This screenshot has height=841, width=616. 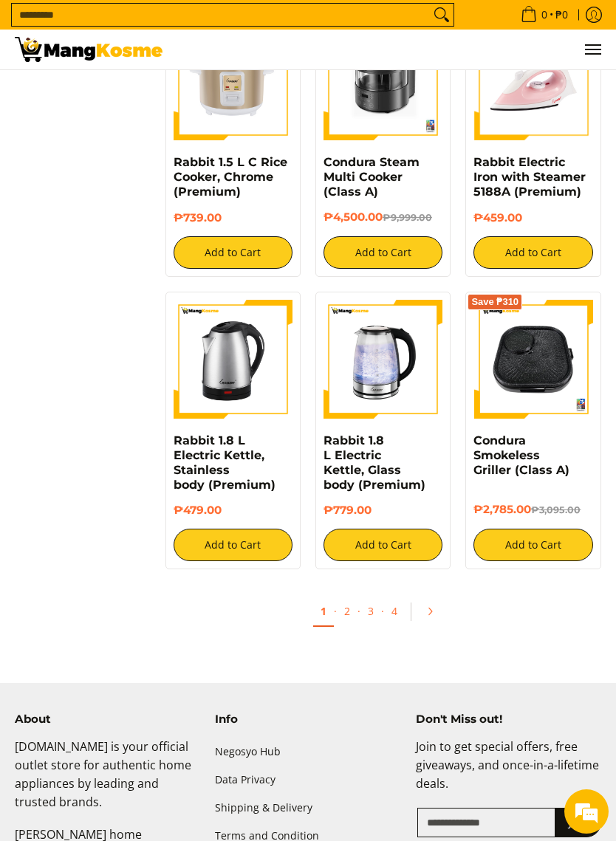 I want to click on h4: About, so click(x=107, y=719).